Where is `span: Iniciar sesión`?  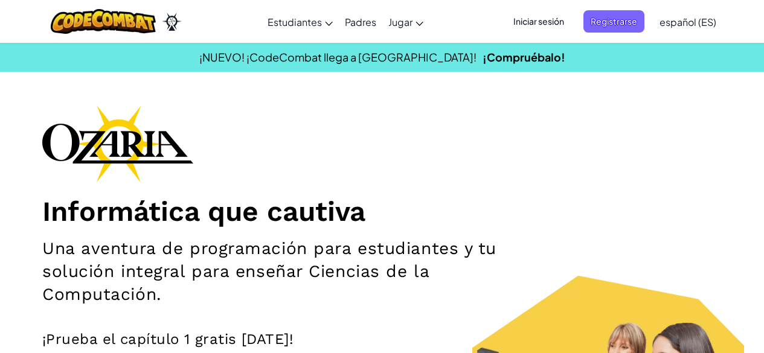 span: Iniciar sesión is located at coordinates (539, 21).